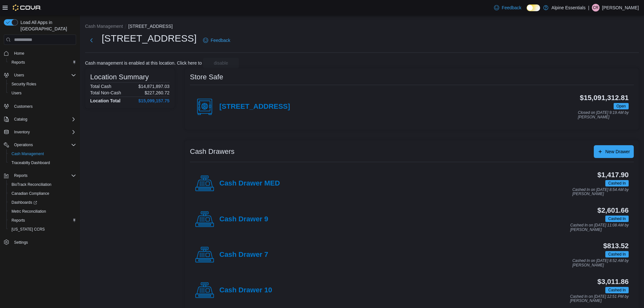 The image size is (644, 308). What do you see at coordinates (31, 193) in the screenshot?
I see `a: Canadian Compliance` at bounding box center [31, 193].